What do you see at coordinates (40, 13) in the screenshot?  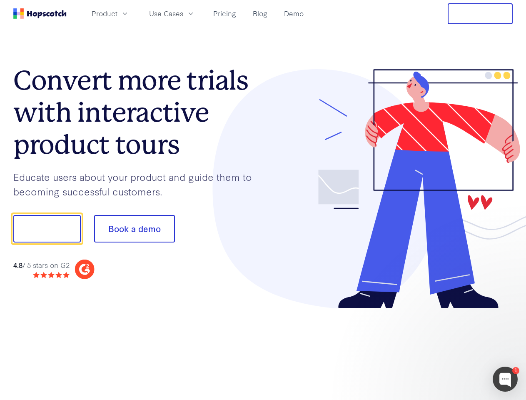 I see `a: Home` at bounding box center [40, 13].